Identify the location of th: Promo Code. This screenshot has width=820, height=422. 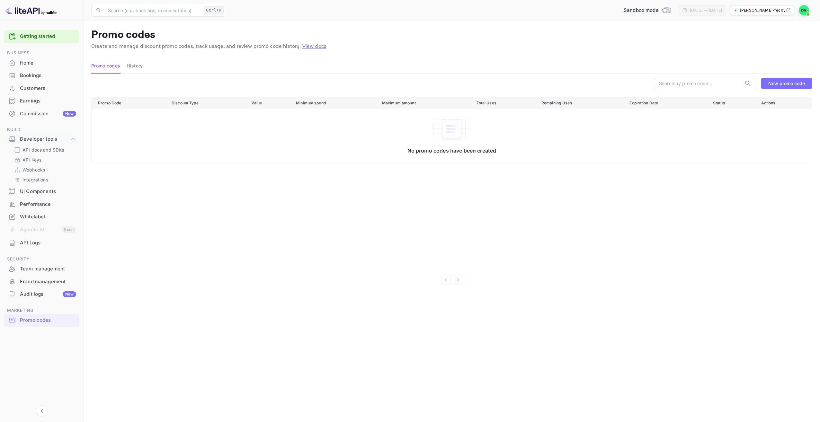
(129, 103).